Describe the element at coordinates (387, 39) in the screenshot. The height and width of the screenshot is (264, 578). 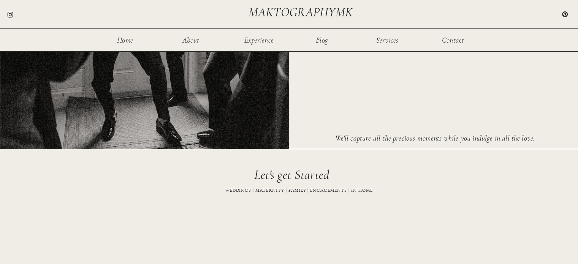
I see `nav: Services` at that location.